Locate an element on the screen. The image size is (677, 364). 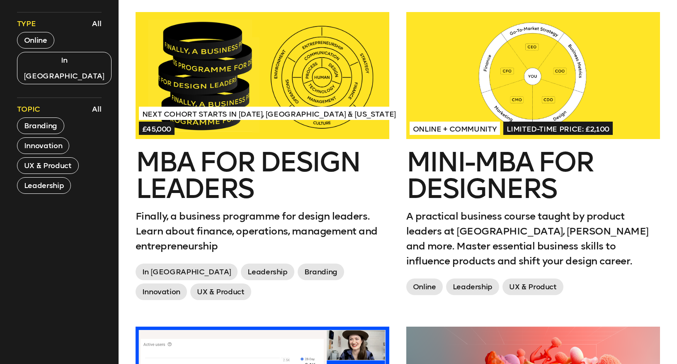
span: Type is located at coordinates (27, 24).